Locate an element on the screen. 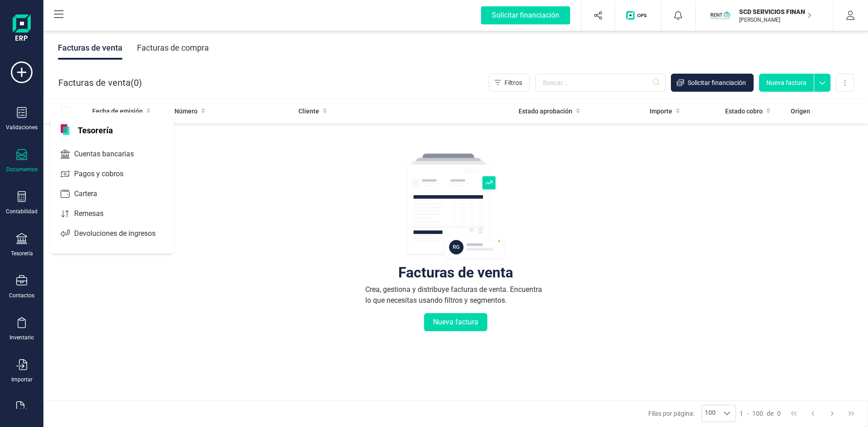  div: Inventario is located at coordinates (22, 338).